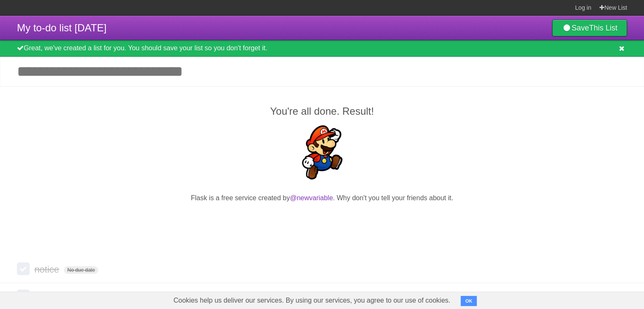 This screenshot has width=644, height=309. I want to click on a: @newvariable, so click(312, 198).